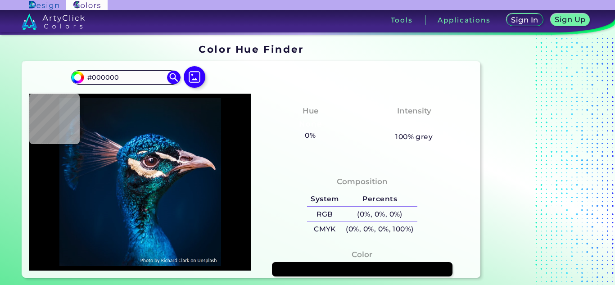 The height and width of the screenshot is (285, 615). I want to click on img: logo_artyclick_colors_white.svg, so click(53, 22).